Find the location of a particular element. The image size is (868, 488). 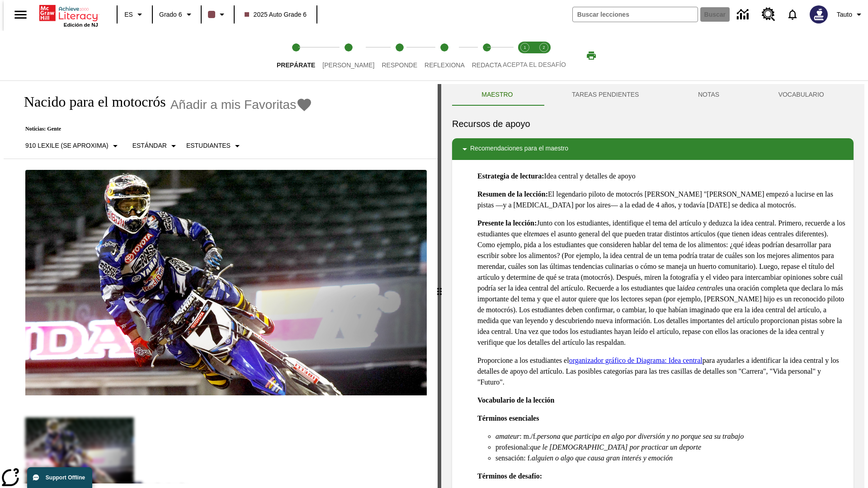

strong: Términos de desafío: is located at coordinates (510, 476).